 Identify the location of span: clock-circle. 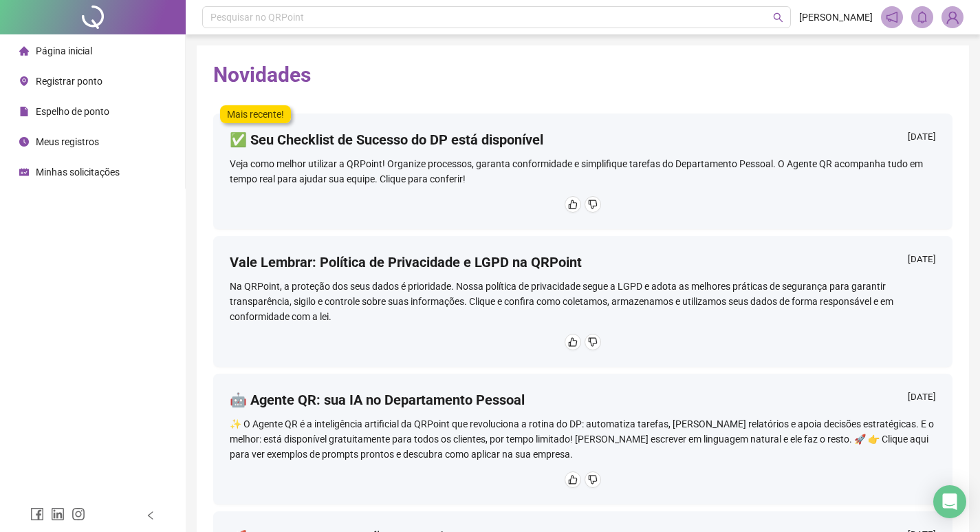
(24, 142).